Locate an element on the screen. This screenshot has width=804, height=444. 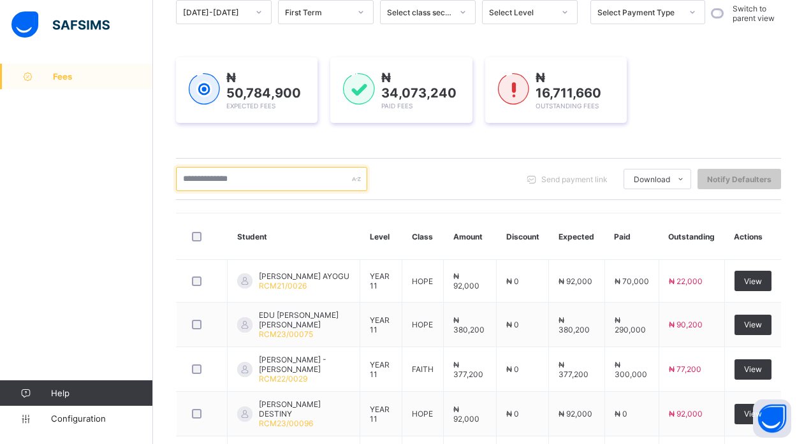
span: ₦ 16,711,660 is located at coordinates (568, 85).